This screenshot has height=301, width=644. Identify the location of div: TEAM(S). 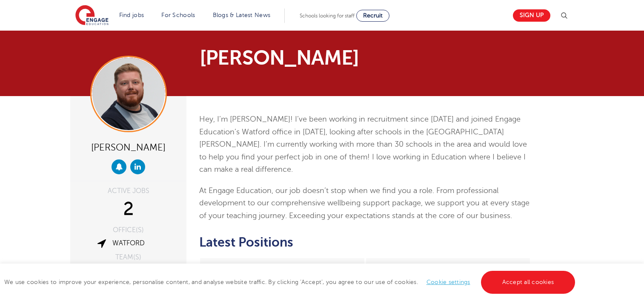
(128, 257).